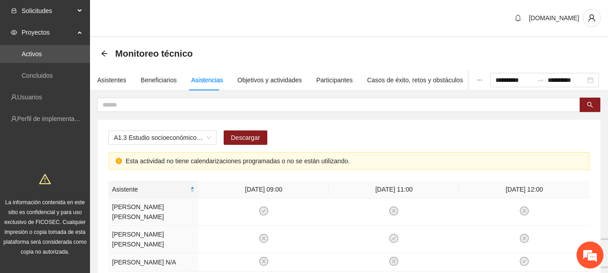 The width and height of the screenshot is (608, 273). I want to click on div: Asistentes, so click(112, 80).